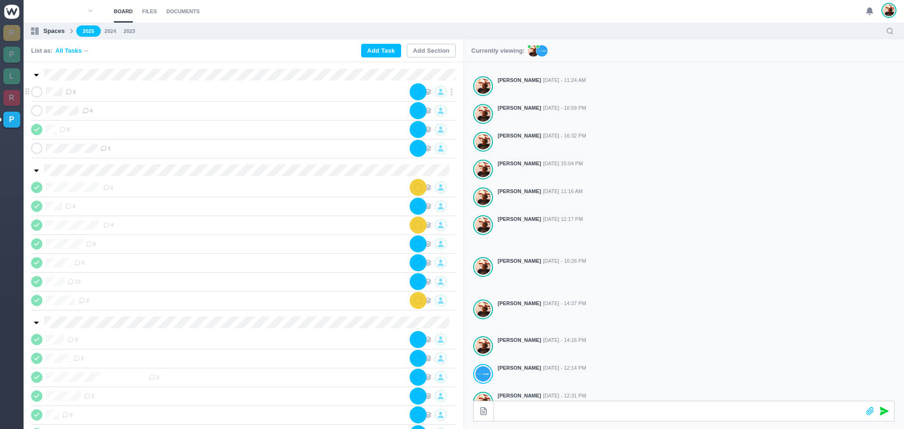 This screenshot has width=904, height=429. I want to click on button: Add Task, so click(381, 50).